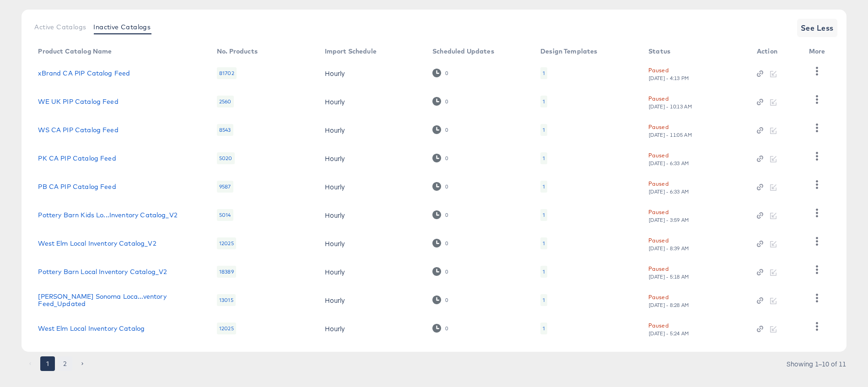  What do you see at coordinates (103, 272) in the screenshot?
I see `a: Pottery Barn Local Inventory Catalog_V2` at bounding box center [103, 272].